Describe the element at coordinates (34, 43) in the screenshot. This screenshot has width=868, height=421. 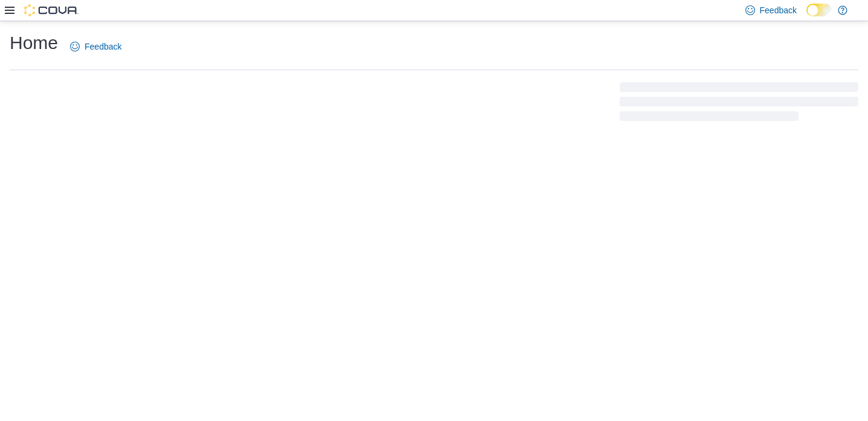
I see `h1: Home` at that location.